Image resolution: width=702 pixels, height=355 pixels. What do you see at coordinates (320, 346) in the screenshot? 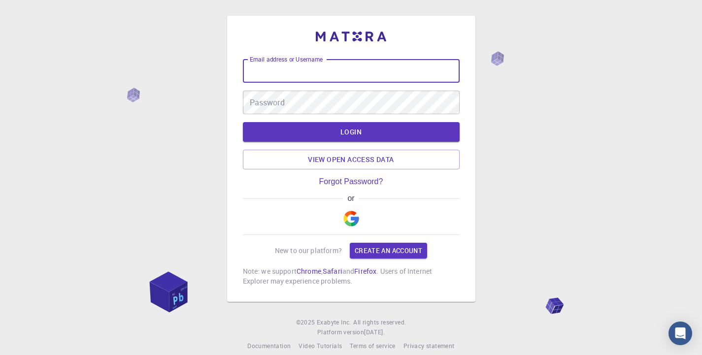
I see `a: Video Tutorials` at bounding box center [320, 346].